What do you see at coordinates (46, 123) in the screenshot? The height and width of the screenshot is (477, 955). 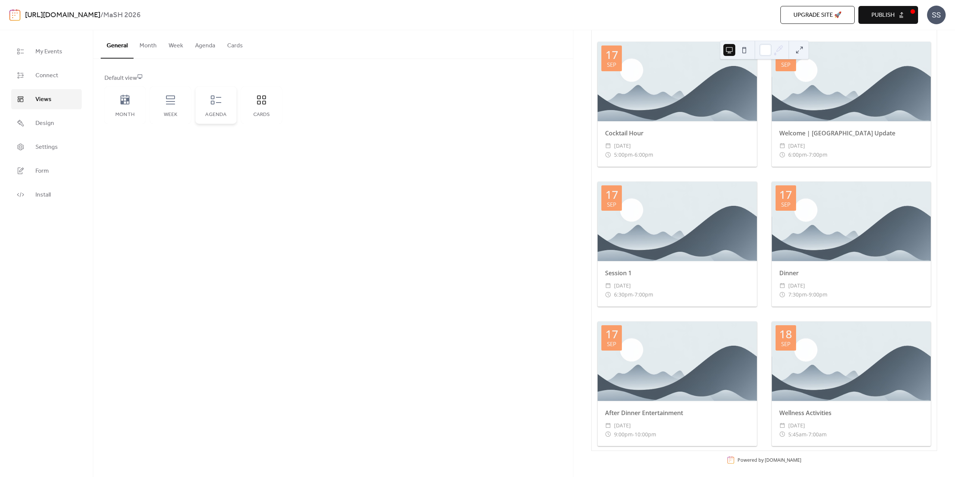 I see `a: Design` at bounding box center [46, 123].